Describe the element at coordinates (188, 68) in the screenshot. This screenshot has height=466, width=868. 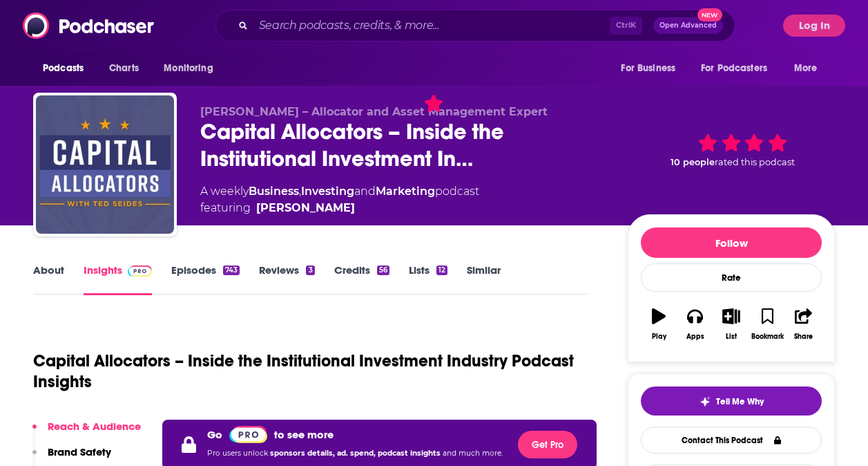
I see `span: Monitoring` at that location.